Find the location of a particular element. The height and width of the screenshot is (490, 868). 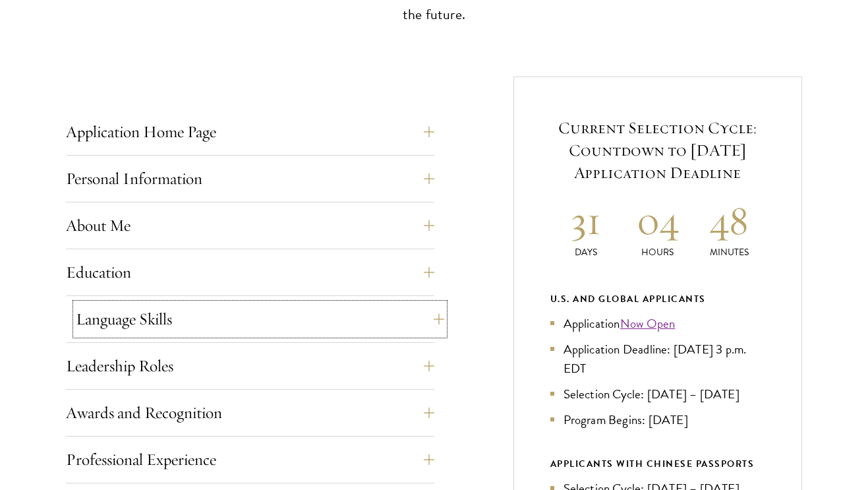

p: Hours is located at coordinates (657, 252).